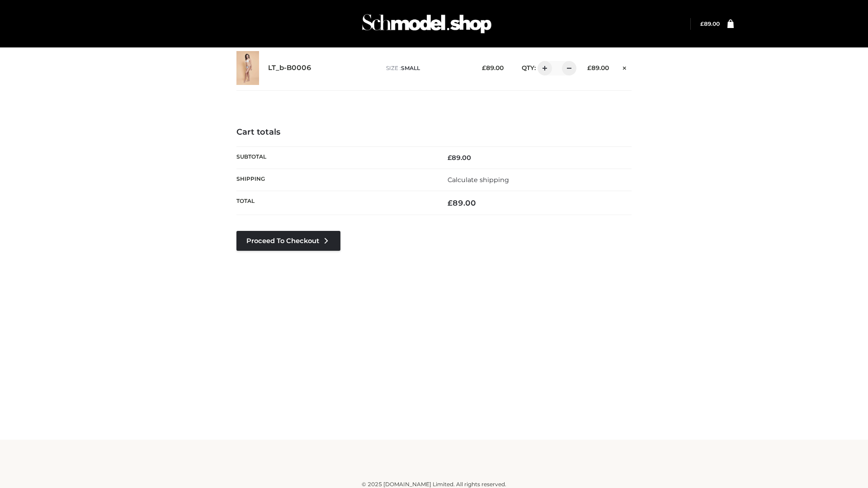 Image resolution: width=868 pixels, height=488 pixels. Describe the element at coordinates (478, 180) in the screenshot. I see `a: Calculate shipping` at that location.